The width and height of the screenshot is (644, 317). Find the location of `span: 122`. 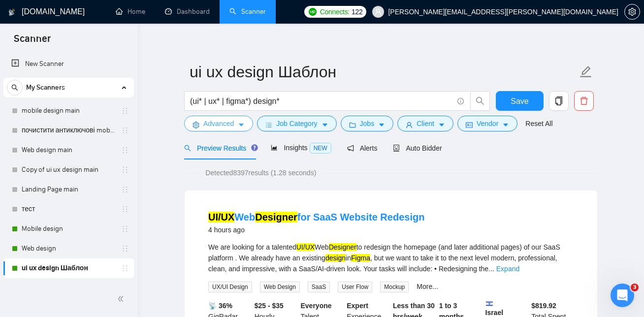

span: 122 is located at coordinates (357, 12).